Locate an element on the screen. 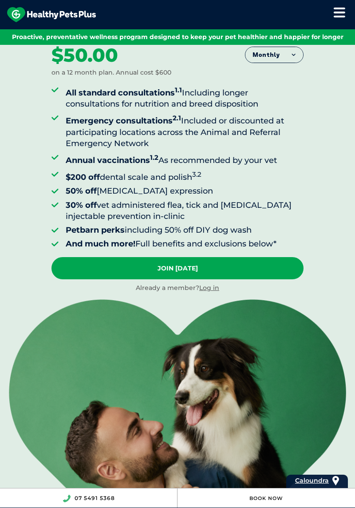  img: location_phone.svg is located at coordinates (67, 498).